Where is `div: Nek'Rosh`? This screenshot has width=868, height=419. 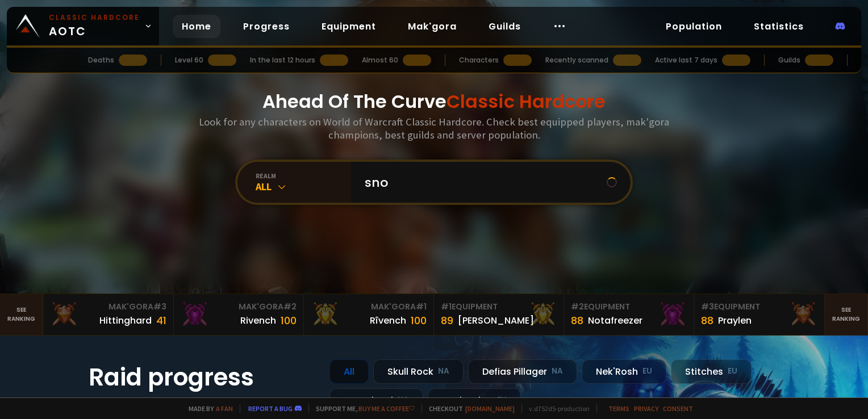
div: Nek'Rosh is located at coordinates (624, 372).